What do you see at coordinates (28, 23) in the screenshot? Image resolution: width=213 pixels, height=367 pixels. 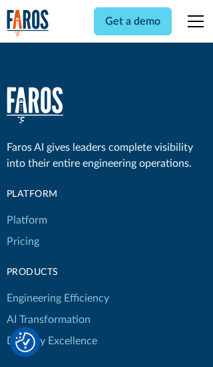 I see `img: Logo of the analytics and reporting company Faros.` at bounding box center [28, 23].